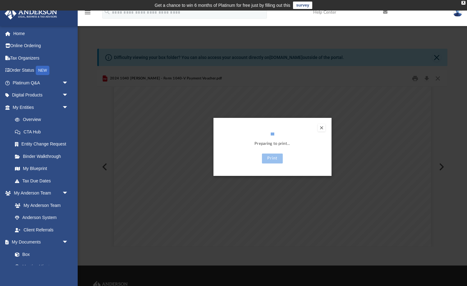  Describe the element at coordinates (43, 132) in the screenshot. I see `a: CTA Hub` at that location.